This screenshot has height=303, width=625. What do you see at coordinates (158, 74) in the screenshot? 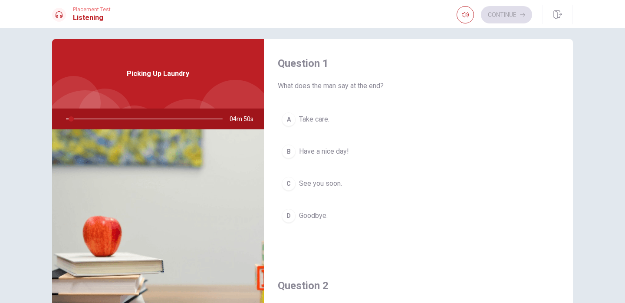
I see `span: Picking Up Laundry` at bounding box center [158, 74].